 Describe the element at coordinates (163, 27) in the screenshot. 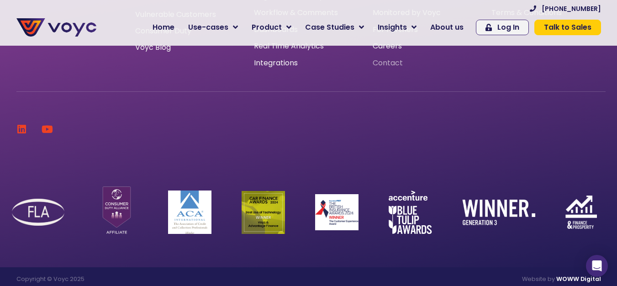

I see `a: Home` at that location.